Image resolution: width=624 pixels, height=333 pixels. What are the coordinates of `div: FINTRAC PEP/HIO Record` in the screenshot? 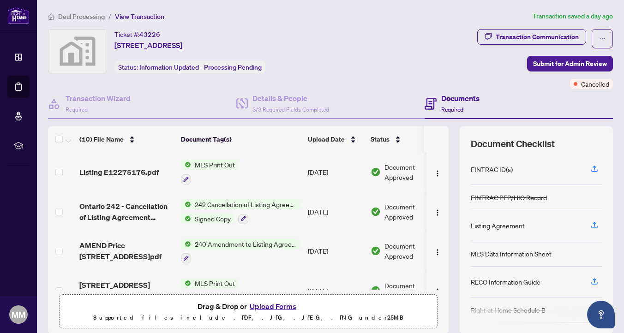 It's located at (509, 198).